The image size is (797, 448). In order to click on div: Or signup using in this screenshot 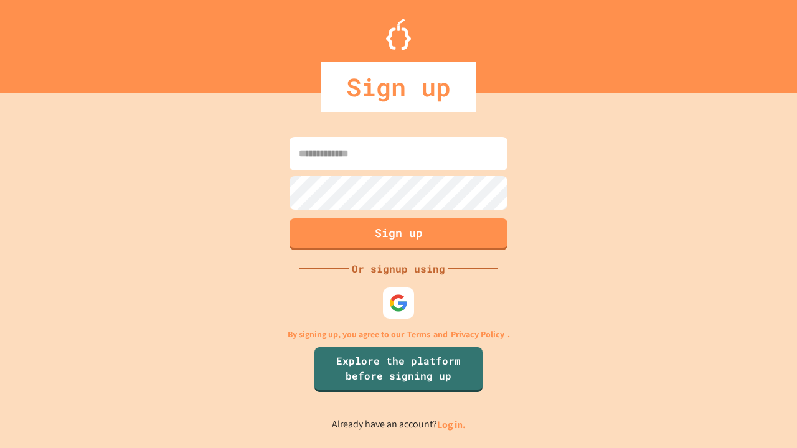, I will do `click(399, 269)`.